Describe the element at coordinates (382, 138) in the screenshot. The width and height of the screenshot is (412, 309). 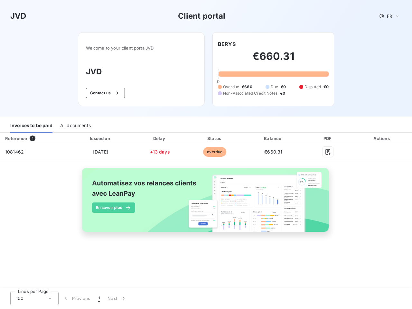
I see `div: Actions` at that location.